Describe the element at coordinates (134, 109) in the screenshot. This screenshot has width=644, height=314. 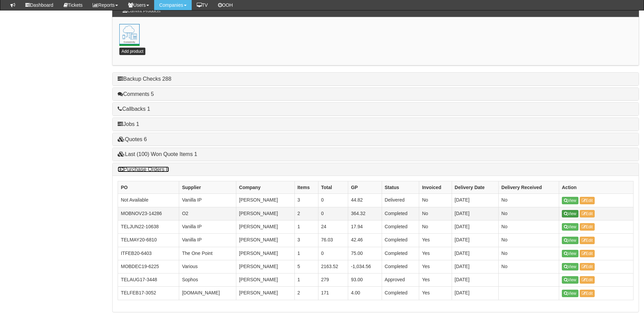
I see `a: Callbacks 1` at that location.